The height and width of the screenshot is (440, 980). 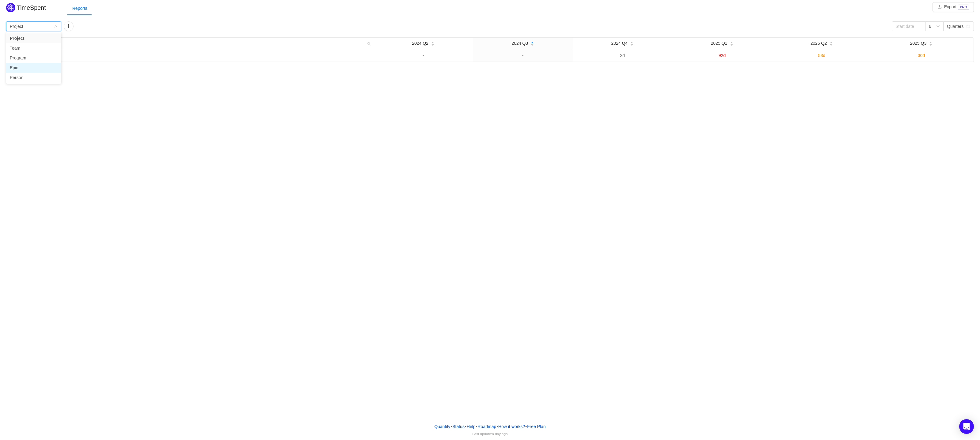 I want to click on input: Start date, so click(x=909, y=26).